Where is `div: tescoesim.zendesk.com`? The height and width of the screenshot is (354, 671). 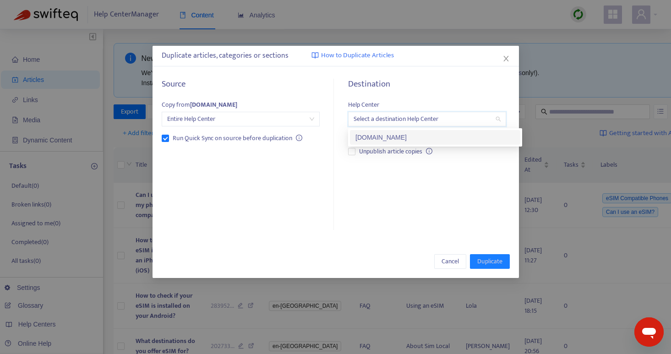
div: tescoesim.zendesk.com is located at coordinates (435, 137).